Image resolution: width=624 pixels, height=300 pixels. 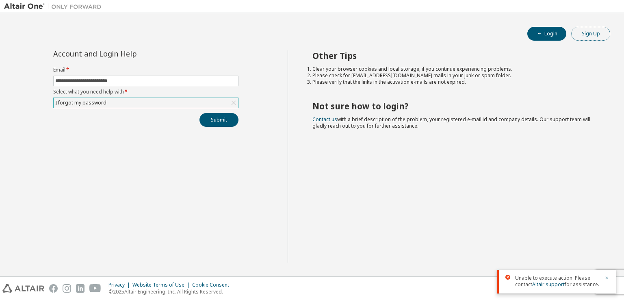 I want to click on li: Clear your browser cookies and local storage, if you continue experiencing problems., so click(x=455, y=69).